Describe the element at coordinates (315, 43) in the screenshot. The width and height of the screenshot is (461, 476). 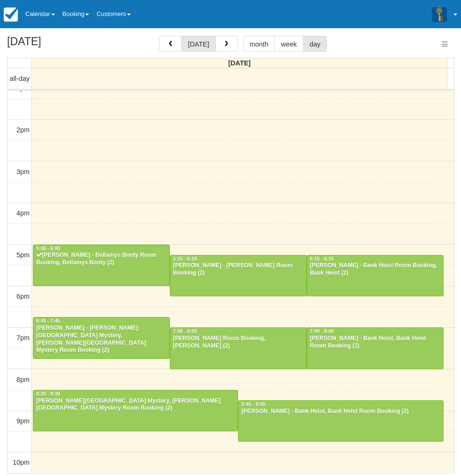
I see `button: day` at that location.